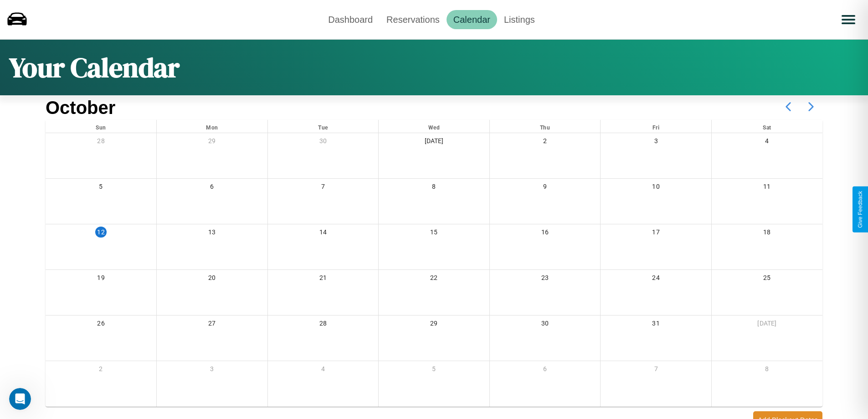 The width and height of the screenshot is (868, 419). What do you see at coordinates (80, 107) in the screenshot?
I see `h2: October` at bounding box center [80, 107].